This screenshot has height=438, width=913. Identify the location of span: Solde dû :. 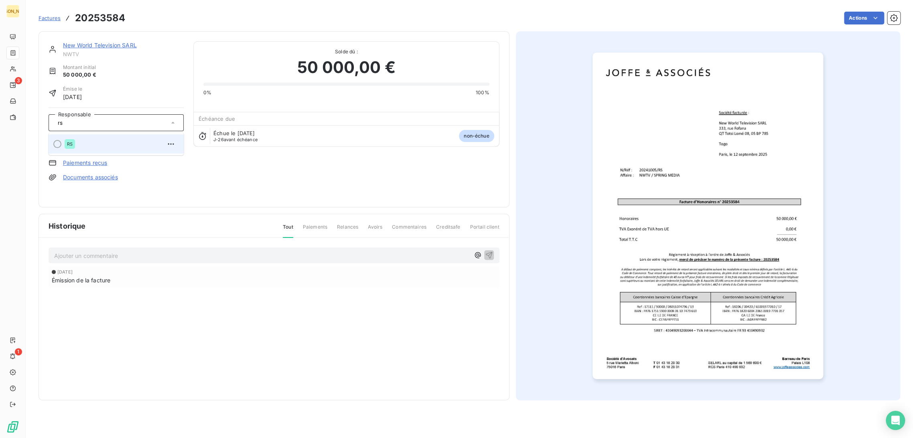
(346, 52).